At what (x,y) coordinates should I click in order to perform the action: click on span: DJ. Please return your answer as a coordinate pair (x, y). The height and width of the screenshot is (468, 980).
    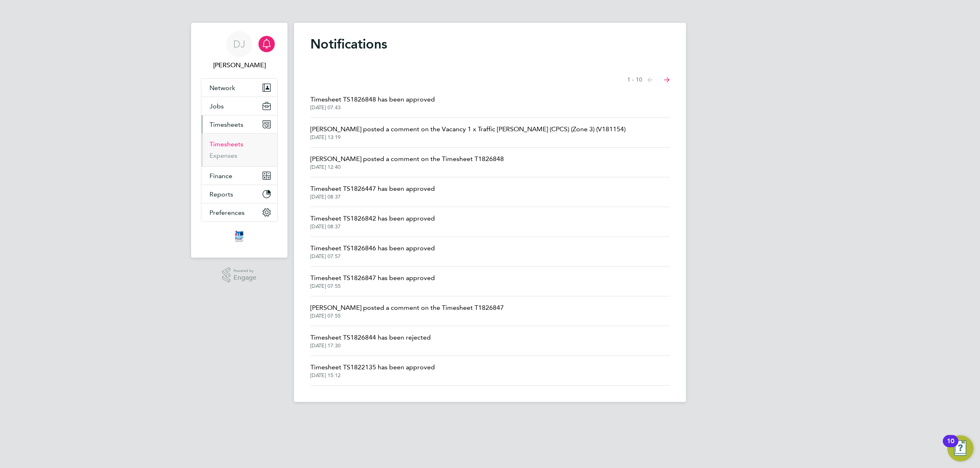
    Looking at the image, I should click on (239, 44).